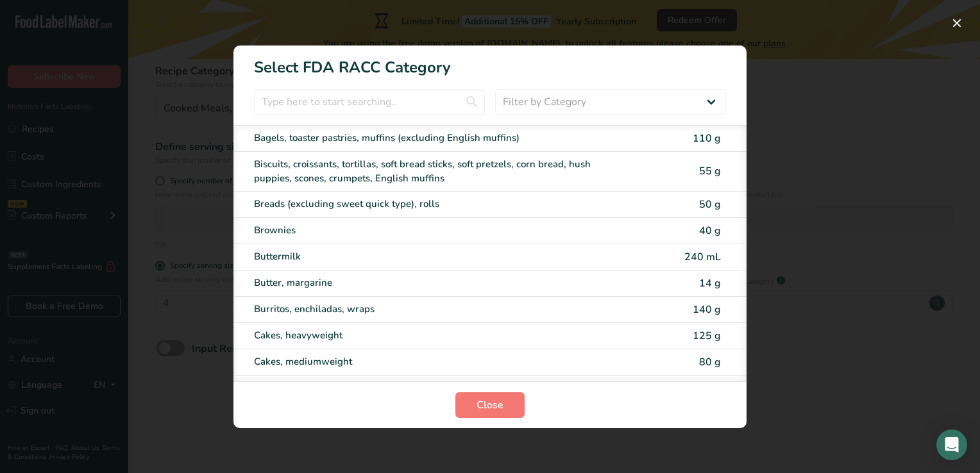 This screenshot has width=980, height=473. I want to click on span: 110 g, so click(707, 139).